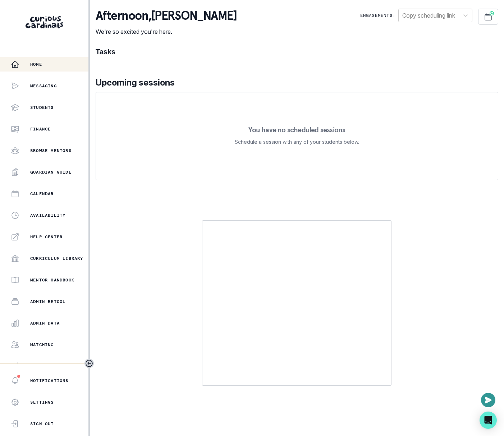 The height and width of the screenshot is (436, 504). I want to click on p: Calendar, so click(42, 194).